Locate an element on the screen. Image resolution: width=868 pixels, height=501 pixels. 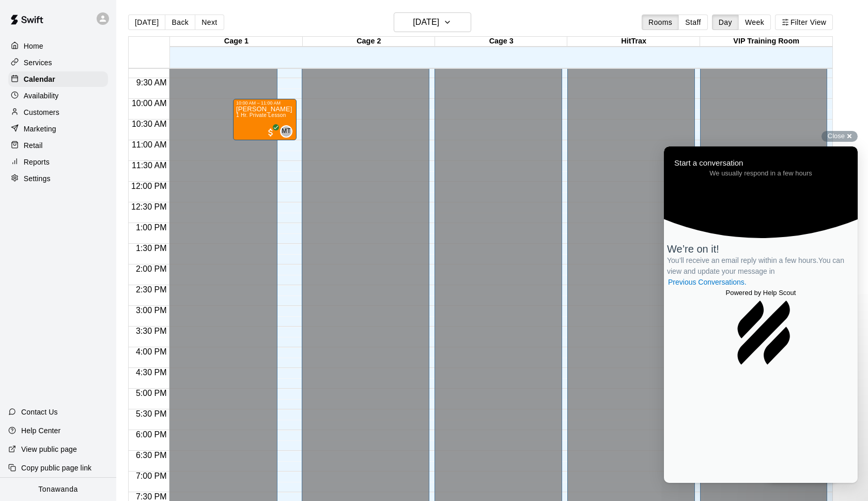
span: 10:00 AM is located at coordinates (150, 103).